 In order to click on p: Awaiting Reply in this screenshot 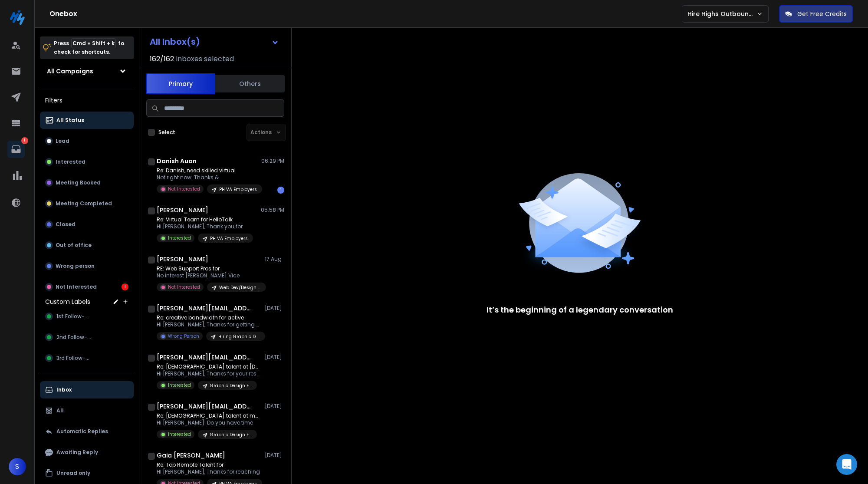, I will do `click(77, 453)`.